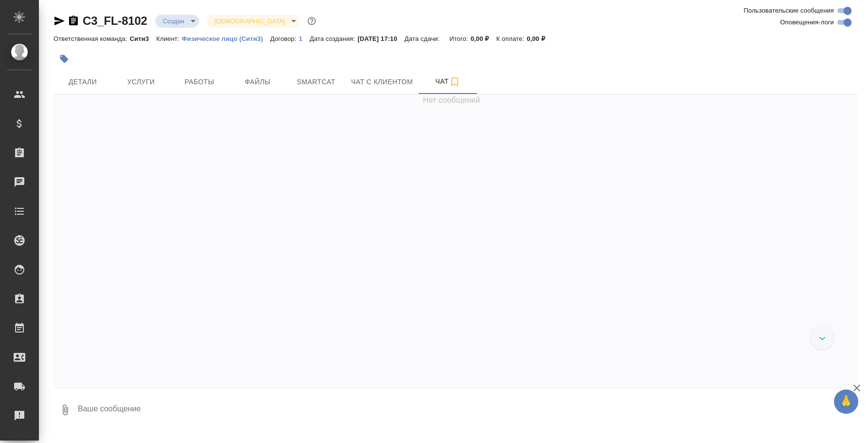 The height and width of the screenshot is (443, 868). What do you see at coordinates (199, 82) in the screenshot?
I see `span: Работы` at bounding box center [199, 82].